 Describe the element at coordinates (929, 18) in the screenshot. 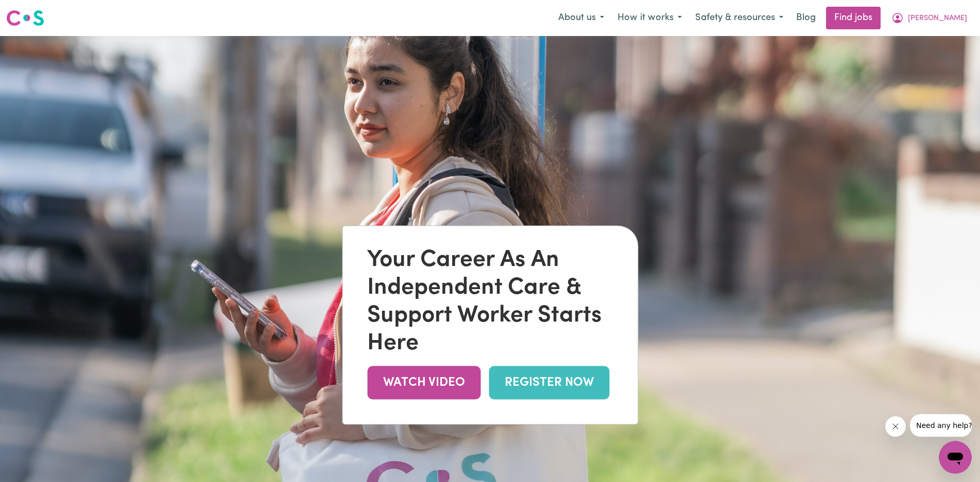

I see `button: My Account` at that location.